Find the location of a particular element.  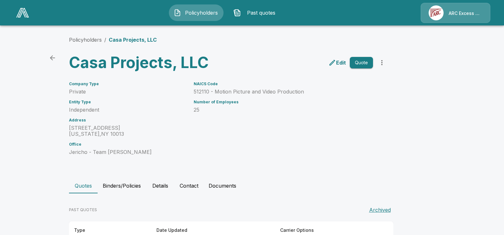

button: Past quotes IconPast quotes is located at coordinates (256, 13).